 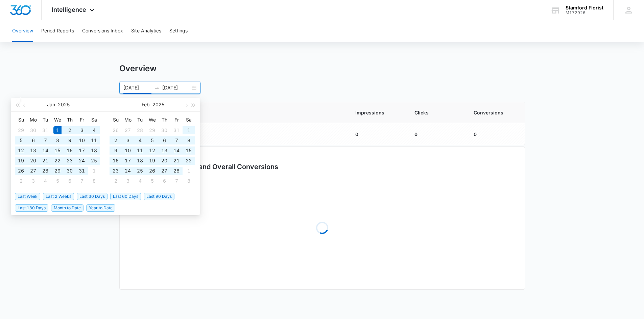 I want to click on div: 25, so click(x=140, y=171).